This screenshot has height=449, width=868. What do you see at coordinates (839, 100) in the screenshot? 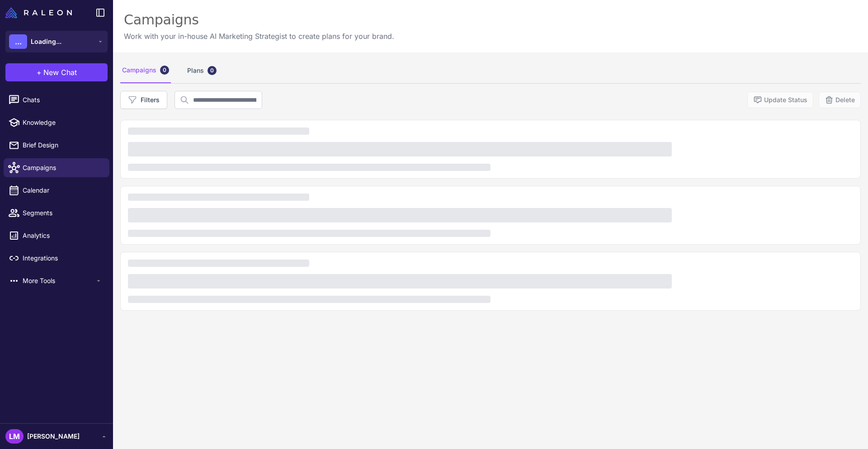
I see `button: Delete` at bounding box center [839, 100].